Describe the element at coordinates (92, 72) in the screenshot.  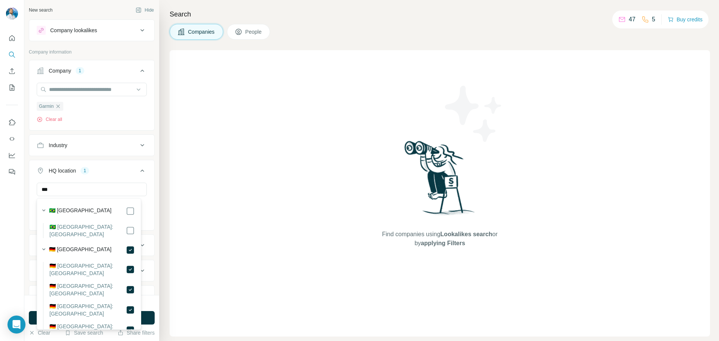
I see `button: Company1` at that location.